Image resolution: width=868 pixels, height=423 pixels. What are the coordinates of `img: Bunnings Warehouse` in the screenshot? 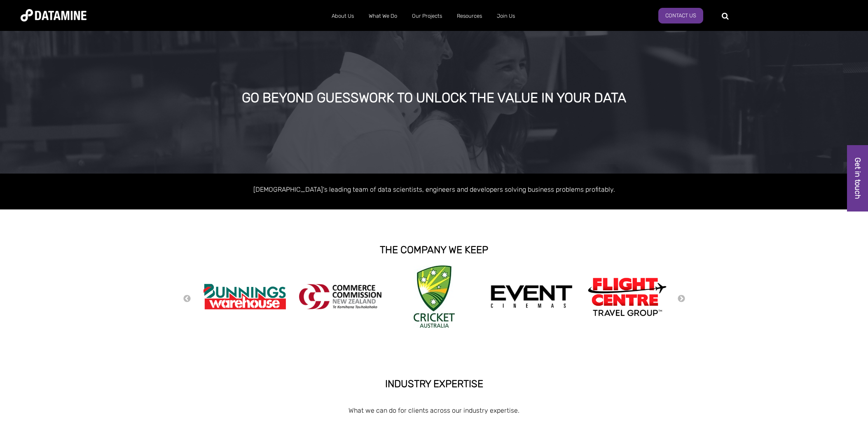 It's located at (245, 297).